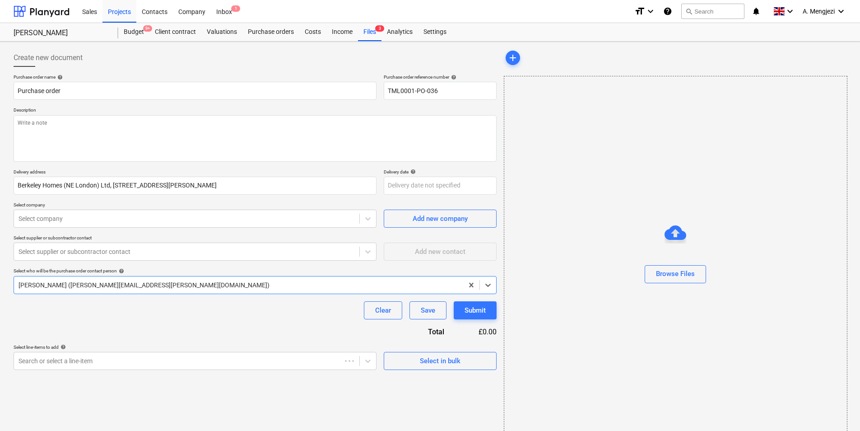  I want to click on a: Valuations, so click(222, 32).